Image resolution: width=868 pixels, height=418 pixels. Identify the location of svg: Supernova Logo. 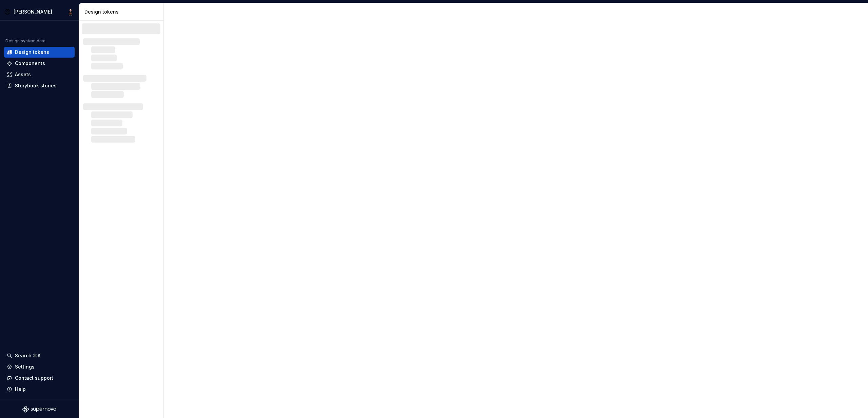
(40, 409).